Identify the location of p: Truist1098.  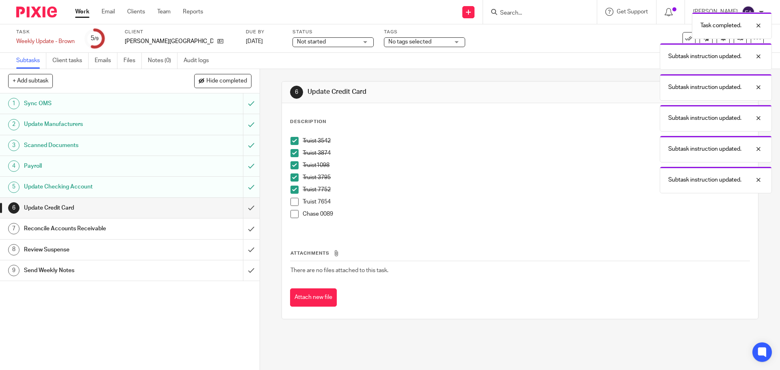
(526, 165).